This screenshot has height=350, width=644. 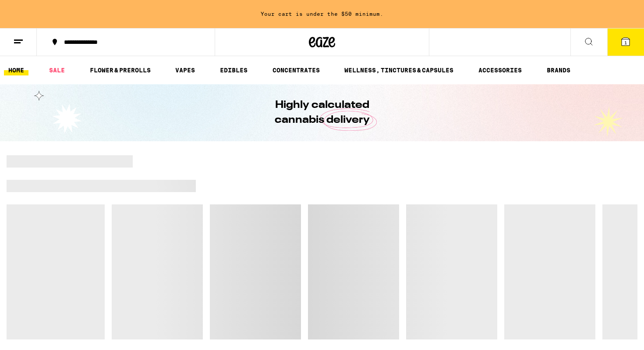 I want to click on a: SALE, so click(x=57, y=70).